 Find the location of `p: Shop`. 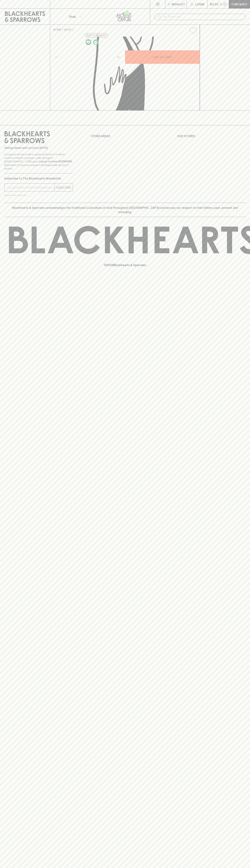

p: Shop is located at coordinates (73, 17).